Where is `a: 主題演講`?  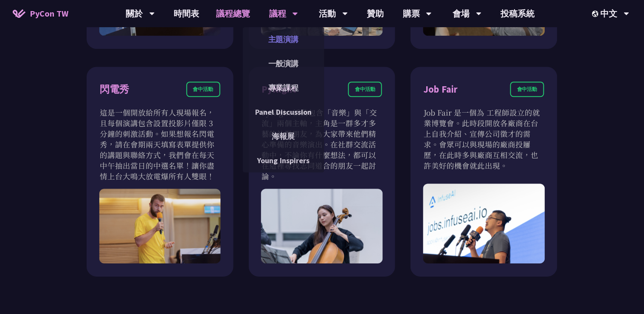 a: 主題演講 is located at coordinates (283, 39).